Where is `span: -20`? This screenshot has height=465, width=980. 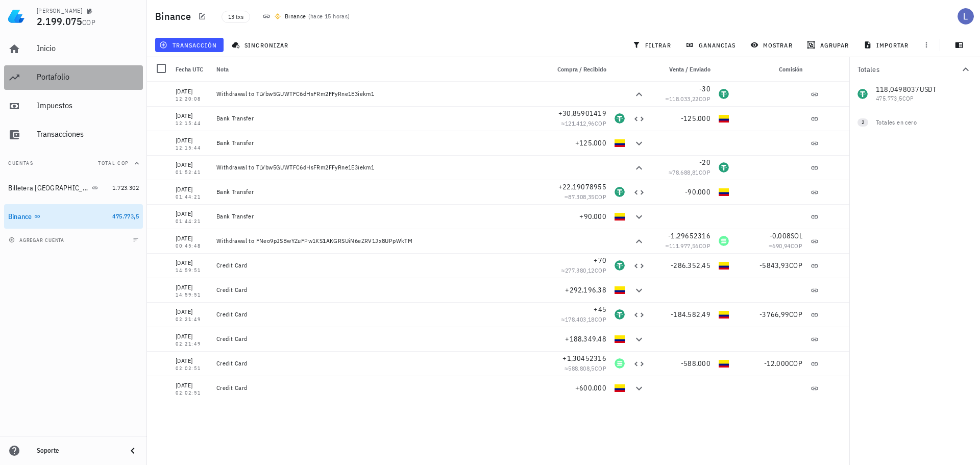
span: -20 is located at coordinates (705, 162).